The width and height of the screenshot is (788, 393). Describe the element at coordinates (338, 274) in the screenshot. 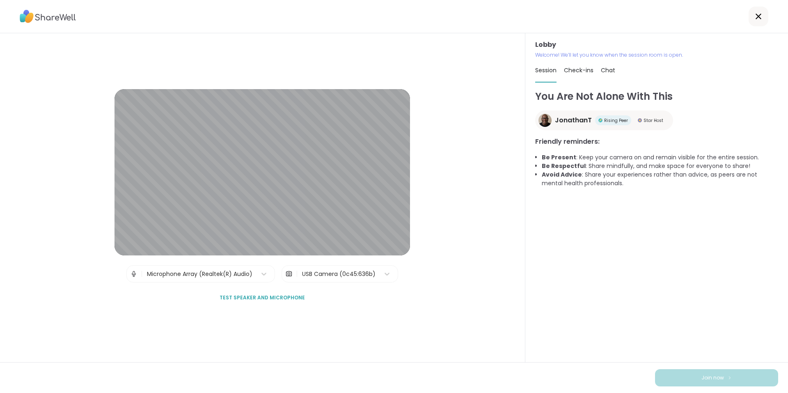

I see `div: USB Camera (0c45:636b)` at that location.